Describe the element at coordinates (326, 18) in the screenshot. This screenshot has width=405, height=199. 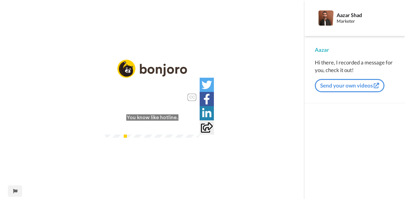
I see `img: Profile Image` at that location.